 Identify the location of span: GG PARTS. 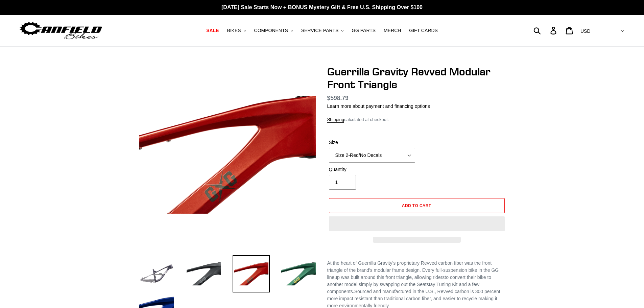
(363, 30).